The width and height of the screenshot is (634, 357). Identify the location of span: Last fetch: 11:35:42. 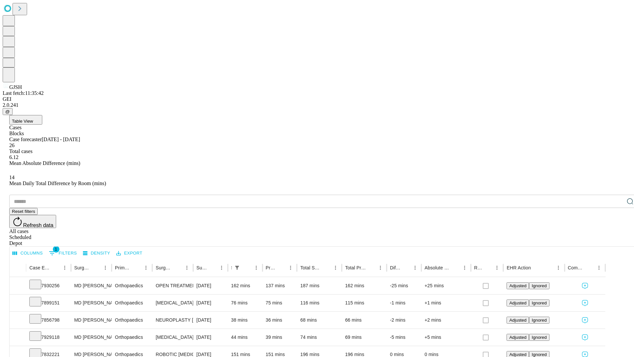
(23, 93).